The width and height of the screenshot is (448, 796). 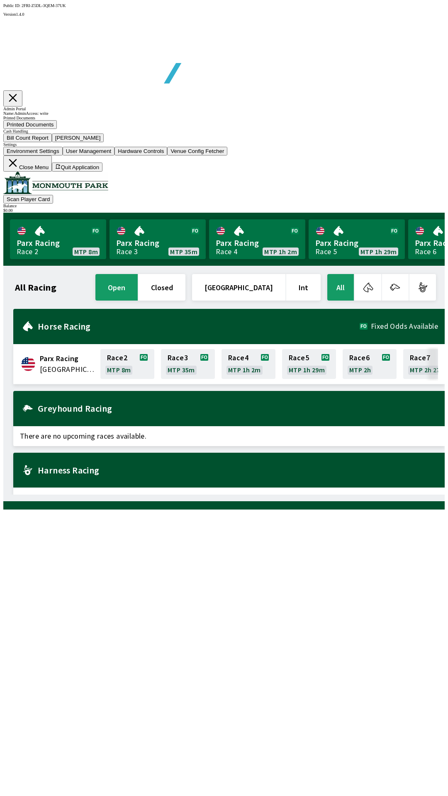 What do you see at coordinates (224, 131) in the screenshot?
I see `div: Cash Handling` at bounding box center [224, 131].